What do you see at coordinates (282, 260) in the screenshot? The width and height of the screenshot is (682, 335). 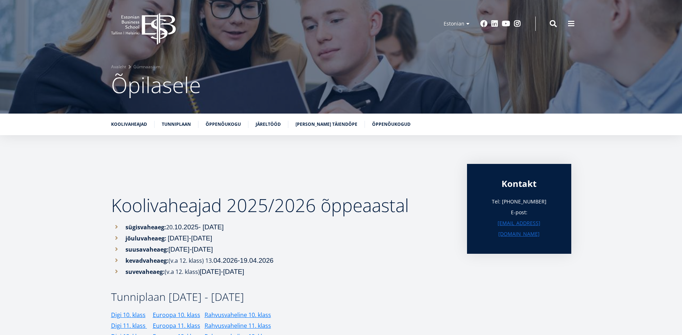 I see `li: (v.a 12. klass) 13` at bounding box center [282, 260].